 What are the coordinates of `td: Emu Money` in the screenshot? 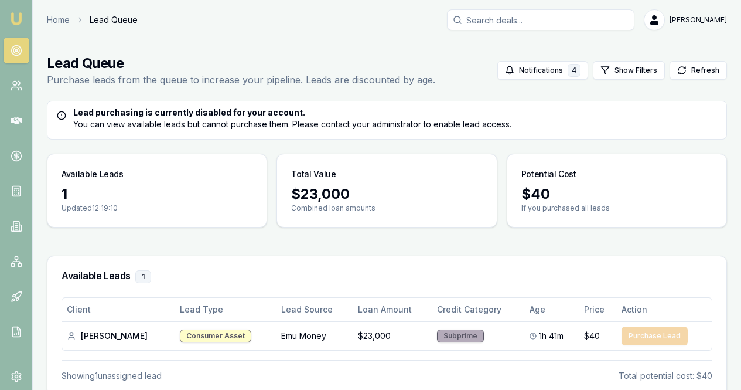 It's located at (315, 335).